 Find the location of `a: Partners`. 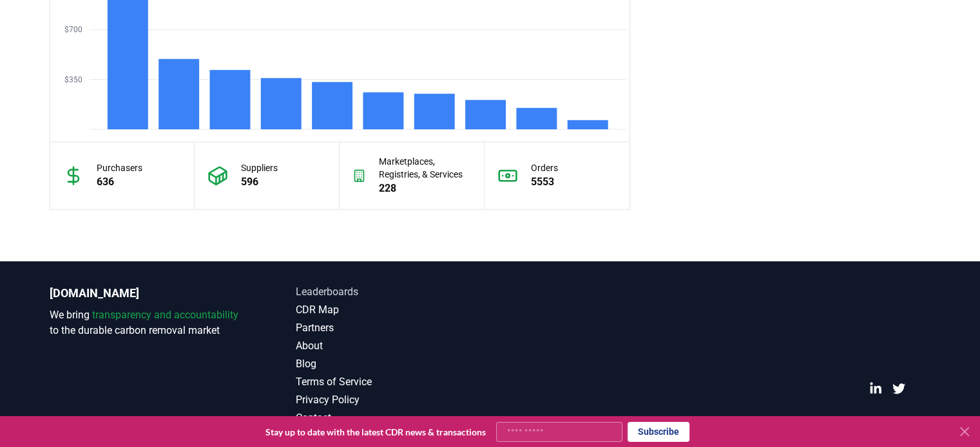

a: Partners is located at coordinates (393, 328).